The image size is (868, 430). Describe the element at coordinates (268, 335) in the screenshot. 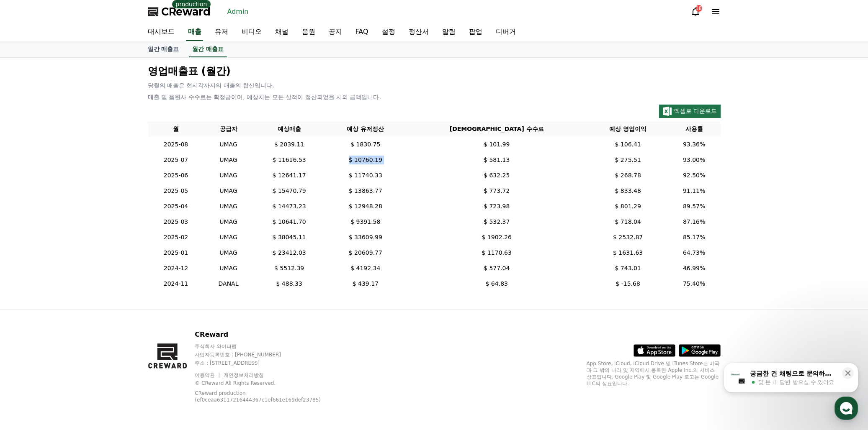

I see `p: CReward` at that location.